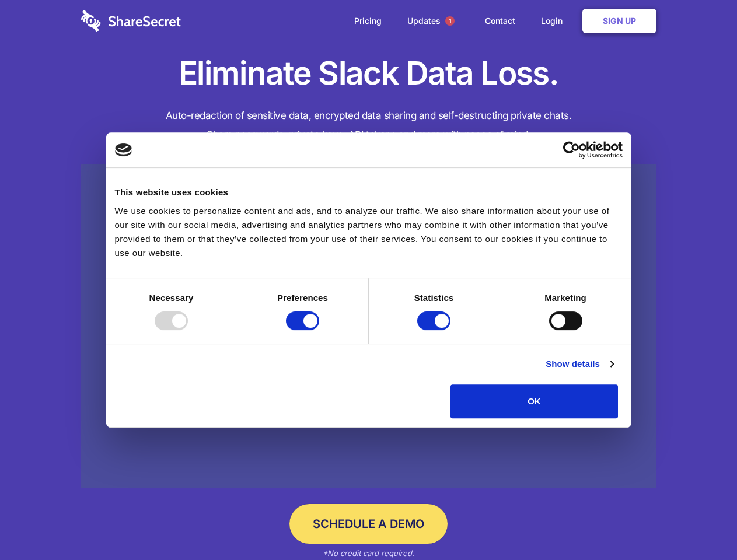 The width and height of the screenshot is (737, 560). I want to click on div: This website uses cookies, so click(369, 193).